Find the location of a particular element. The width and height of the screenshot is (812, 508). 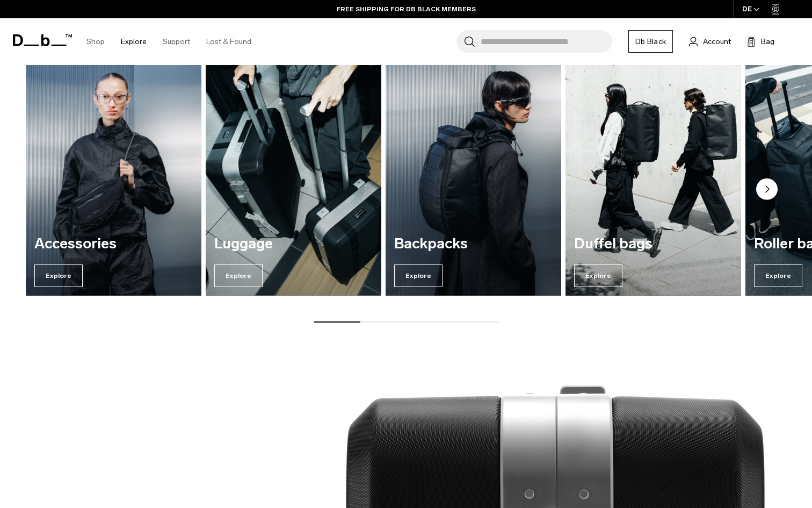

a: FREE SHIPPING FOR DB BLACK MEMBERS is located at coordinates (406, 9).